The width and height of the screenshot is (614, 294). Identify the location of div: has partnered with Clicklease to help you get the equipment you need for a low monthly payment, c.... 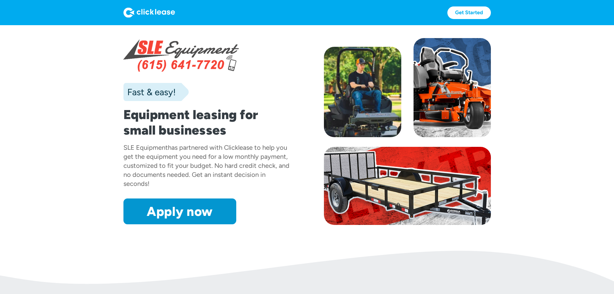
(206, 165).